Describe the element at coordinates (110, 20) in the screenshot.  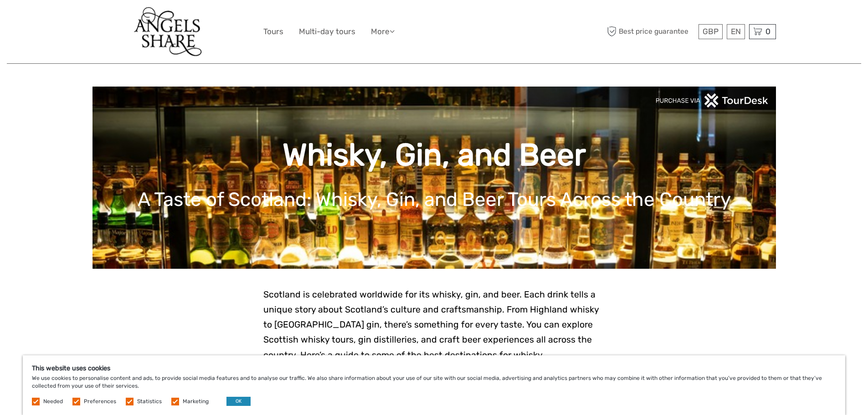
I see `button: Open LiveChat chat widget` at that location.